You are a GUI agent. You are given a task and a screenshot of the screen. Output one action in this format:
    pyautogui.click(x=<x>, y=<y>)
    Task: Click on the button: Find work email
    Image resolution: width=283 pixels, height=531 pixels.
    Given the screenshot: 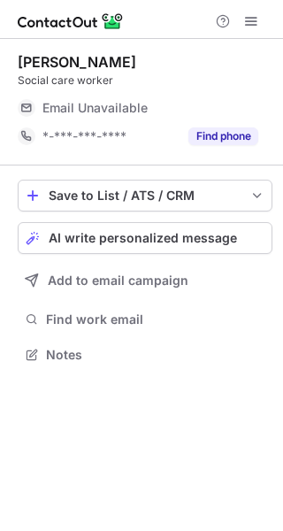 What is the action you would take?
    pyautogui.click(x=145, y=320)
    